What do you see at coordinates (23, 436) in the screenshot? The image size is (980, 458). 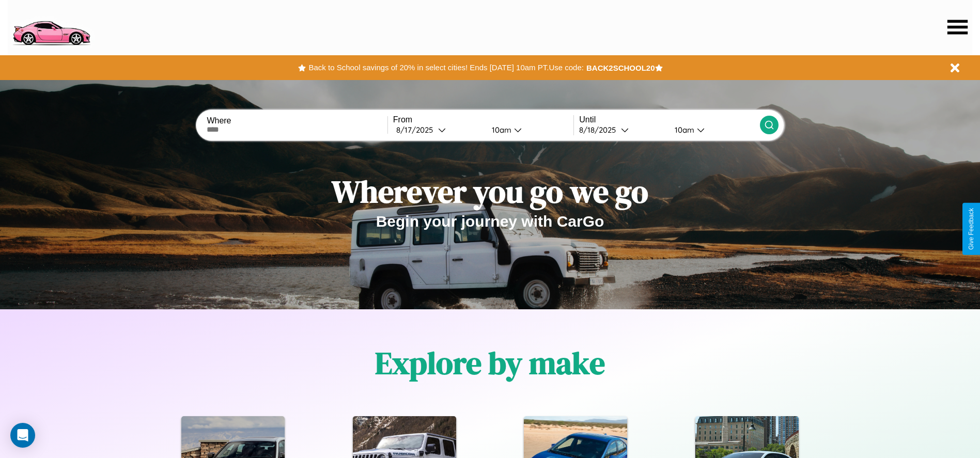 I see `div: Open Intercom Messenger` at bounding box center [23, 436].